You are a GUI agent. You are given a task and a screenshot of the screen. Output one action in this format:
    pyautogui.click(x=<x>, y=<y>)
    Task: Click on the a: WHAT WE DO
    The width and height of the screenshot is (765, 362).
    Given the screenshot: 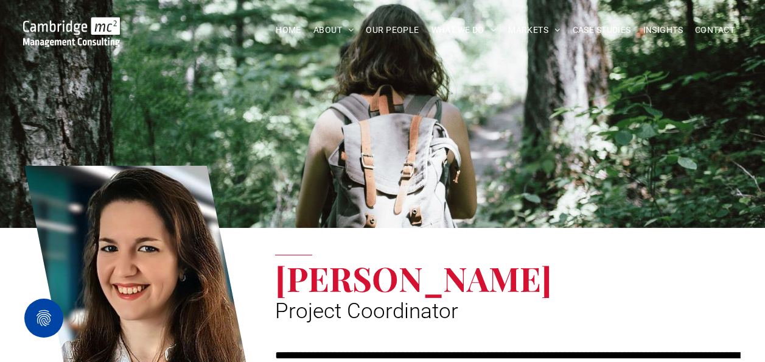 What is the action you would take?
    pyautogui.click(x=464, y=30)
    